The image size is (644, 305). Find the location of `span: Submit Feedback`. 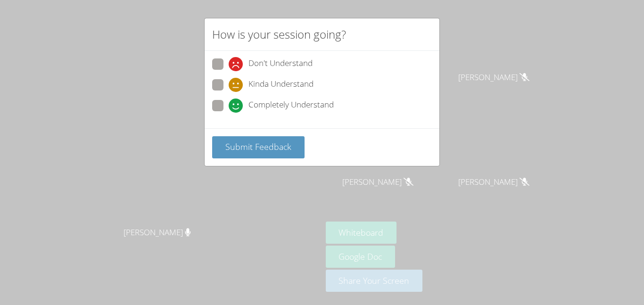

span: Submit Feedback is located at coordinates (258, 147).